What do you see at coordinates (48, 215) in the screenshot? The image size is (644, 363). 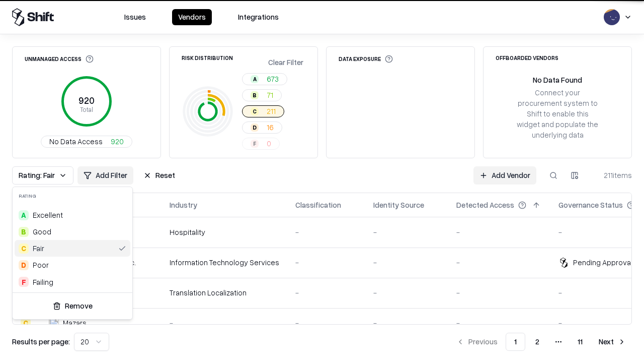 I see `span: Excellent` at bounding box center [48, 215].